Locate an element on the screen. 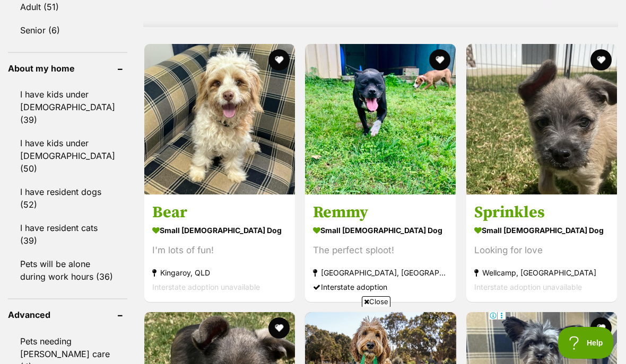 Image resolution: width=626 pixels, height=364 pixels. h3: Remmy is located at coordinates (380, 212).